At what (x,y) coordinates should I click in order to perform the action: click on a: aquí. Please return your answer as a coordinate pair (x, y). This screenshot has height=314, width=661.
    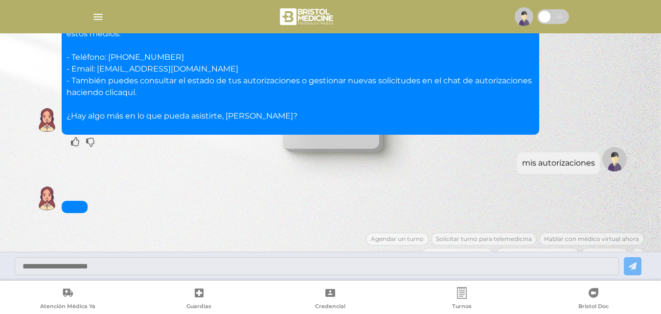
    Looking at the image, I should click on (126, 92).